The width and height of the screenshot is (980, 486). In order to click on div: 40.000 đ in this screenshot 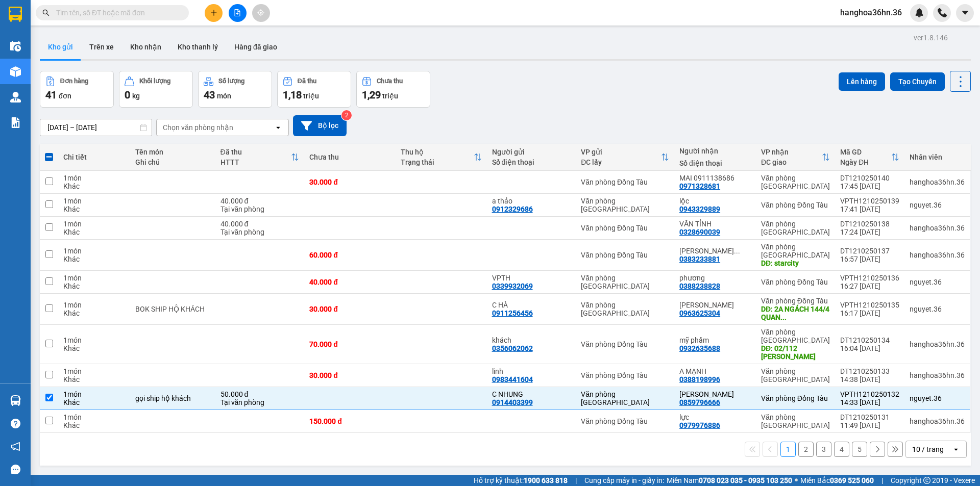, I will do `click(260, 201)`.